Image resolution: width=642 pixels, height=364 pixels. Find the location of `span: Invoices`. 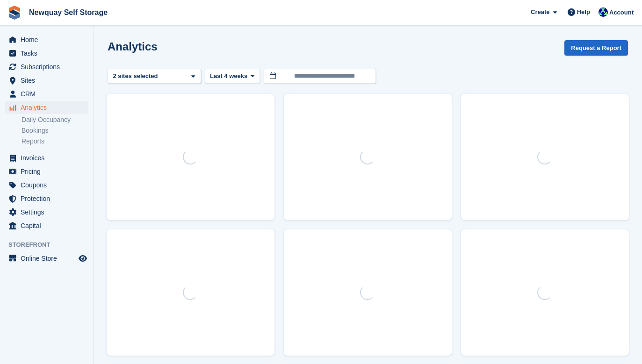

span: Invoices is located at coordinates (49, 158).